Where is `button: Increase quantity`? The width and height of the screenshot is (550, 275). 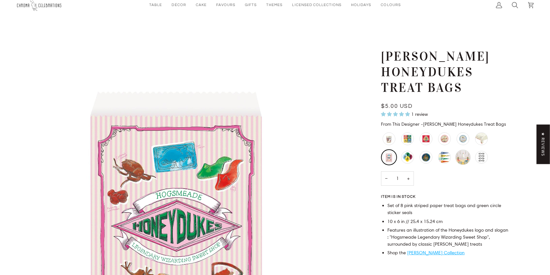
button: Increase quantity is located at coordinates (408, 178).